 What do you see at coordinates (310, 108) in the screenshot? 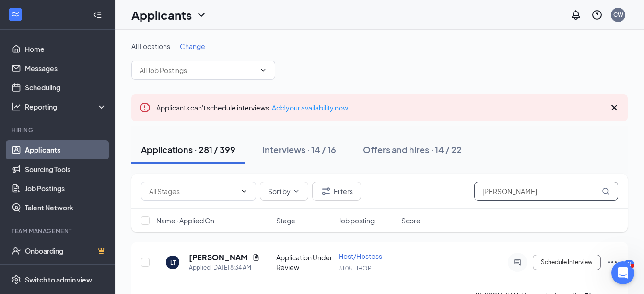
I see `a: Add your availability now` at bounding box center [310, 108].